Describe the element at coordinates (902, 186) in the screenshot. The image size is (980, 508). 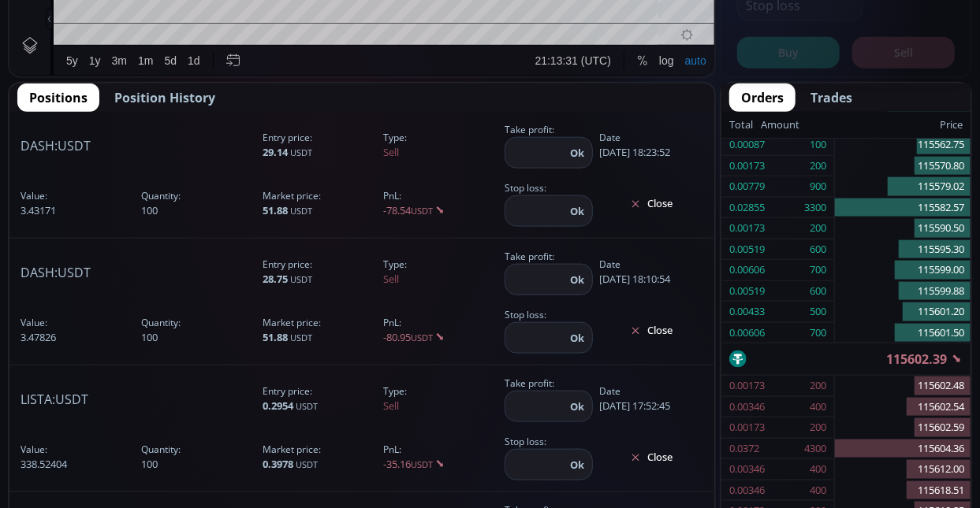
I see `div: 115579.02` at that location.